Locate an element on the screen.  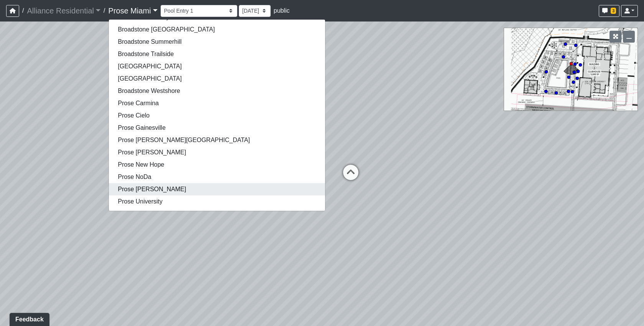
a: Prose Carmina is located at coordinates (217, 104).